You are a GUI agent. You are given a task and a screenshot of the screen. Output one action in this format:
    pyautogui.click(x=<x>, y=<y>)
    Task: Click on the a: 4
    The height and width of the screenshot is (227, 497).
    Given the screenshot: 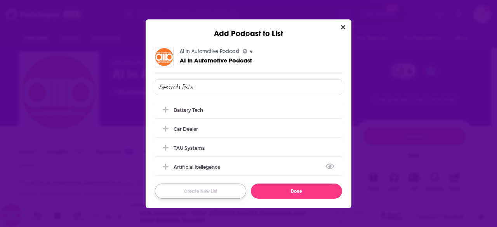 What is the action you would take?
    pyautogui.click(x=248, y=51)
    